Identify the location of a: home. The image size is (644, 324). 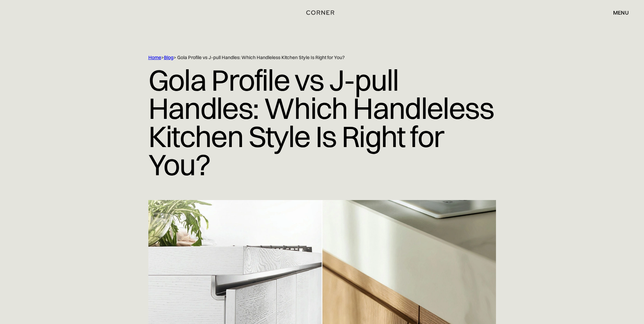
(322, 12).